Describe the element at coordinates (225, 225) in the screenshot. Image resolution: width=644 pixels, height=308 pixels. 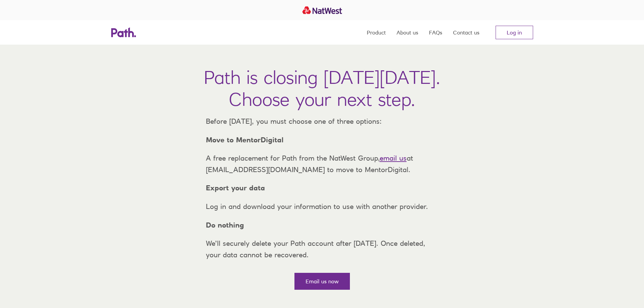
I see `strong: Do nothing` at that location.